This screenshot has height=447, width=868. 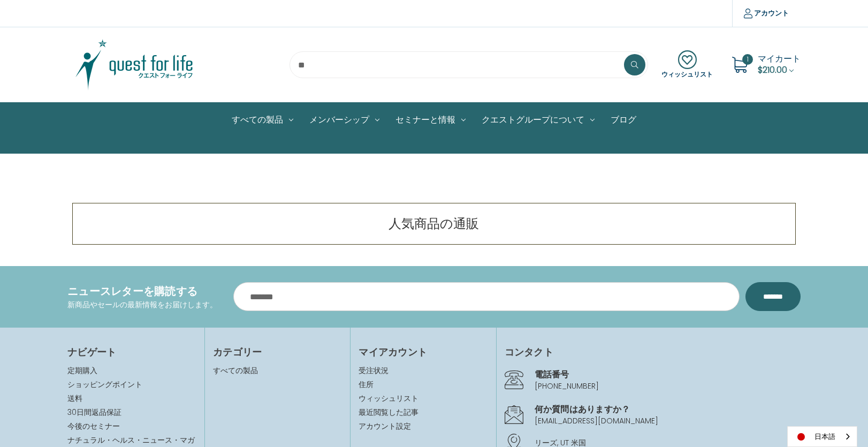 What do you see at coordinates (94, 426) in the screenshot?
I see `a: 今後のセミナー` at bounding box center [94, 426].